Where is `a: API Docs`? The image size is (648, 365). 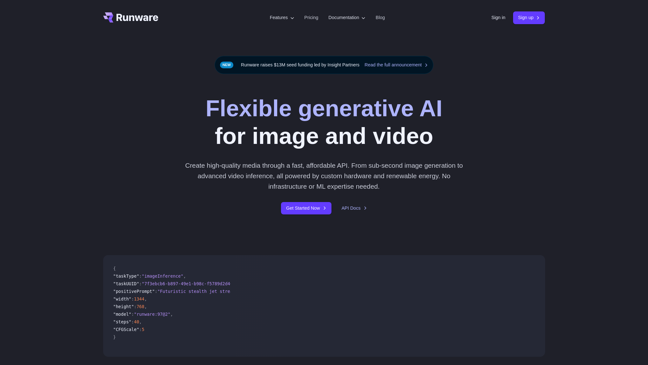
a: API Docs is located at coordinates (354, 208).